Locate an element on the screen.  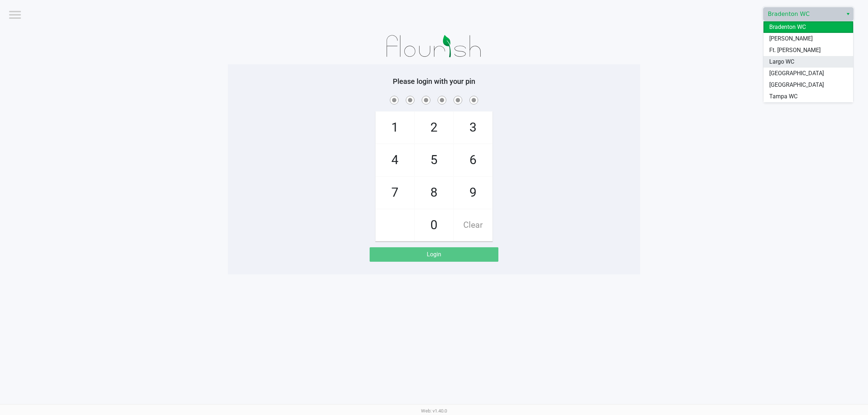
button: Select is located at coordinates (848, 14).